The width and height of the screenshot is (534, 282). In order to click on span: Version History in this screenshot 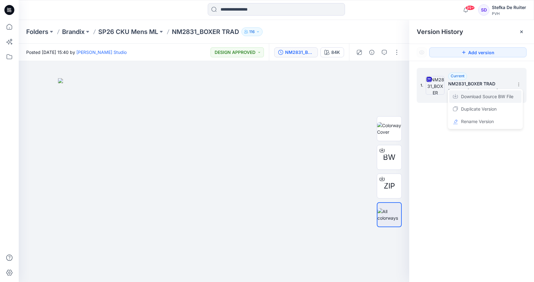, I will do `click(439, 32)`.